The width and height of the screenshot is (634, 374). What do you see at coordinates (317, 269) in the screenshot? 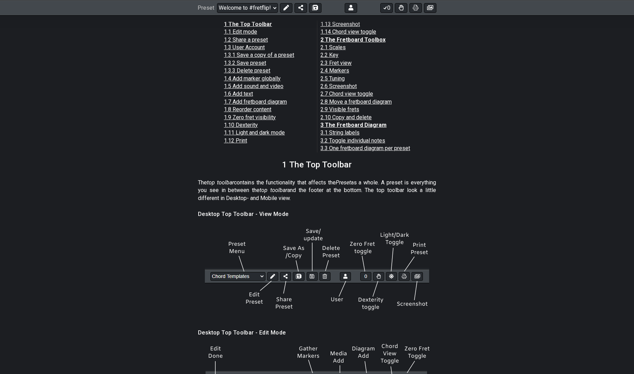
I see `img: desktop-main-view` at bounding box center [317, 269].